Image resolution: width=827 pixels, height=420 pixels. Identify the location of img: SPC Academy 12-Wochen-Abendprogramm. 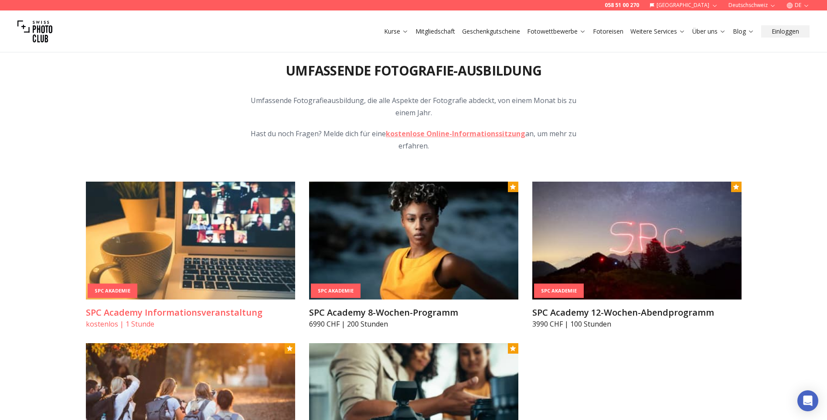
(637, 240).